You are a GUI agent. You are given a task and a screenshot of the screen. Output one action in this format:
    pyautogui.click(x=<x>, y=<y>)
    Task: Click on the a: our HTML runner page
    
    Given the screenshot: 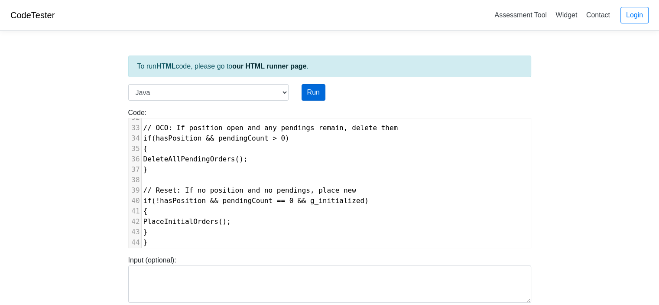 What is the action you would take?
    pyautogui.click(x=269, y=66)
    